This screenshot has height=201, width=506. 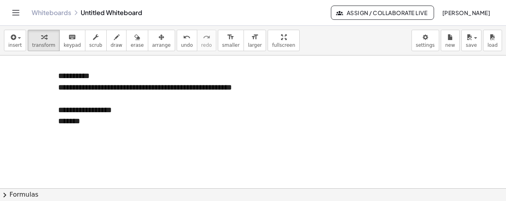 I want to click on span: arrange, so click(x=161, y=45).